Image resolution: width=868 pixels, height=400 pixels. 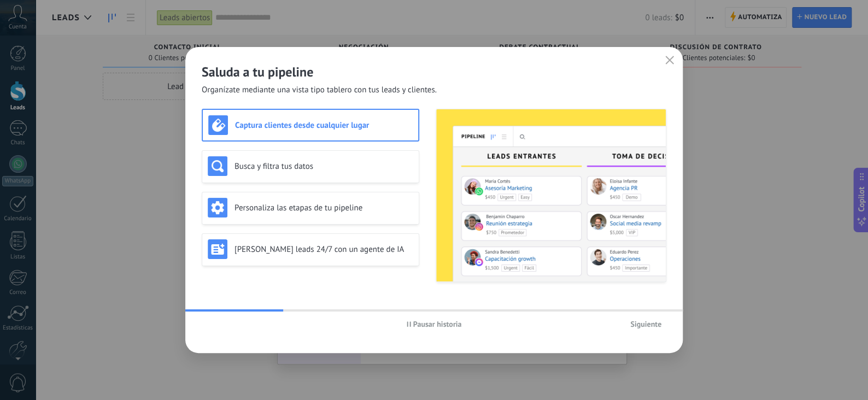 What do you see at coordinates (437, 324) in the screenshot?
I see `span: Pausar historia` at bounding box center [437, 324].